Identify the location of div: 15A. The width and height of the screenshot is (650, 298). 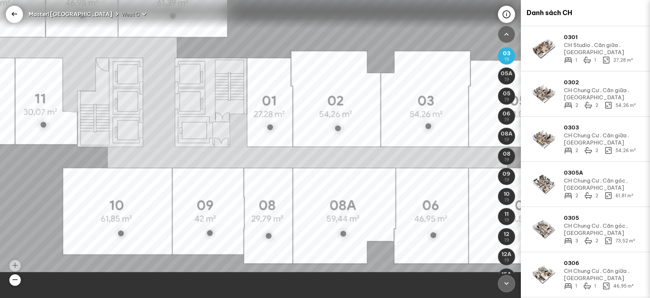
(506, 274).